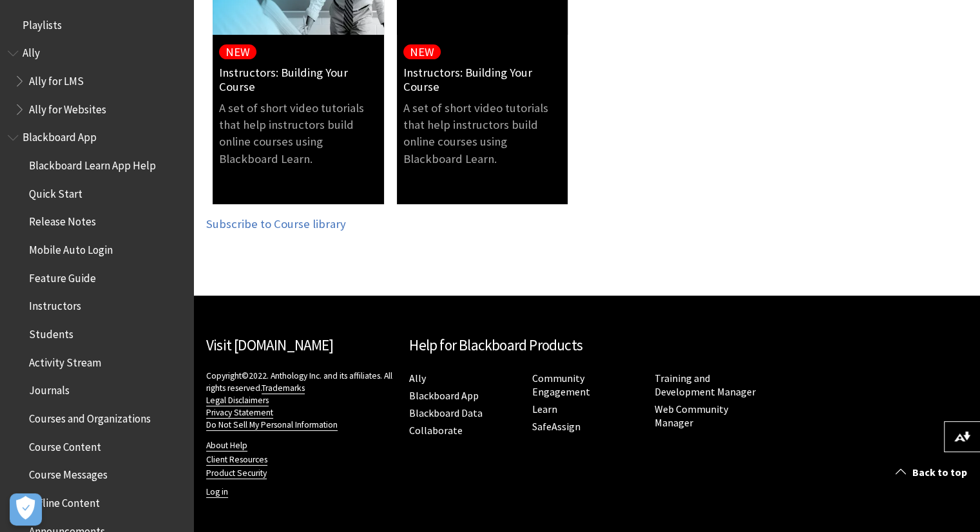 The width and height of the screenshot is (980, 532). I want to click on span: Ally for LMS, so click(56, 79).